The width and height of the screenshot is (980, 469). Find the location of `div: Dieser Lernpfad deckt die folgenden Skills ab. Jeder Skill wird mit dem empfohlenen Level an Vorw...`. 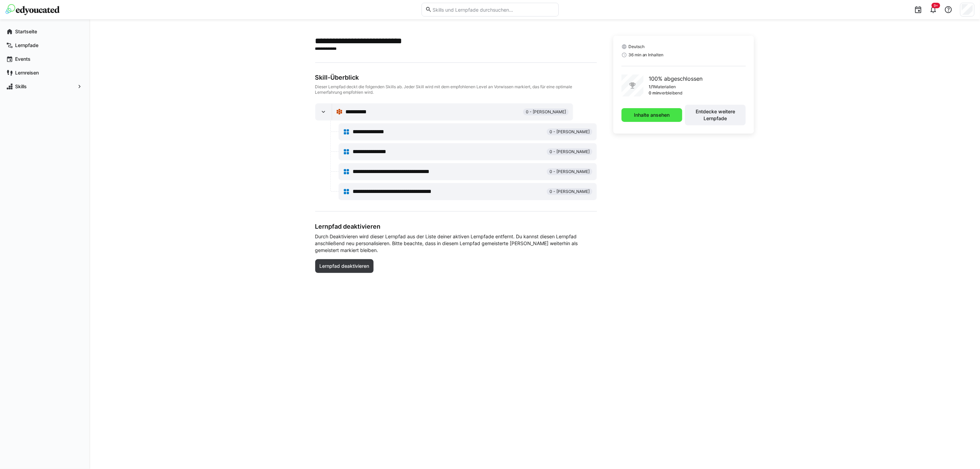

div: Dieser Lernpfad deckt die folgenden Skills ab. Jeder Skill wird mit dem empfohlenen Level an Vorw... is located at coordinates (456, 89).